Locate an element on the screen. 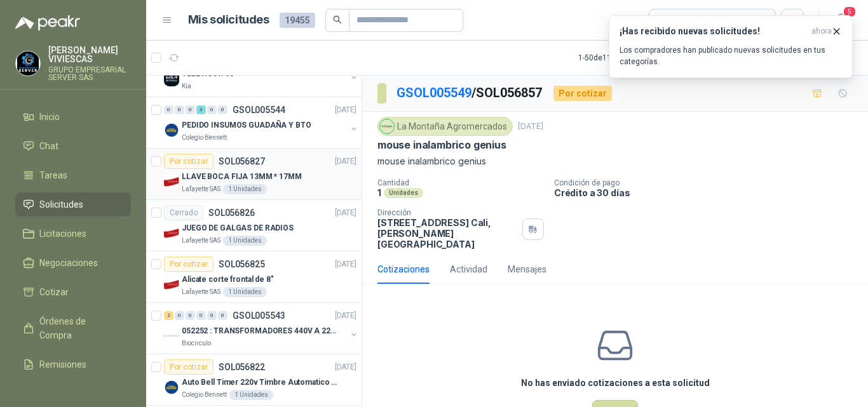 Image resolution: width=868 pixels, height=407 pixels. button: ¡Has recibido nuevas solicitudes!ahora Los compradores han publicado nuevas solicitudes en tus ca... is located at coordinates (731, 47).